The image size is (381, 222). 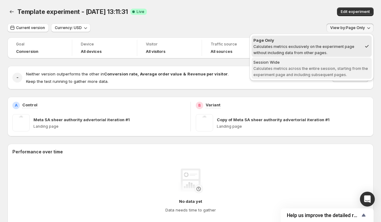 What do you see at coordinates (367, 199) in the screenshot?
I see `div: Open Intercom Messenger` at bounding box center [367, 199].